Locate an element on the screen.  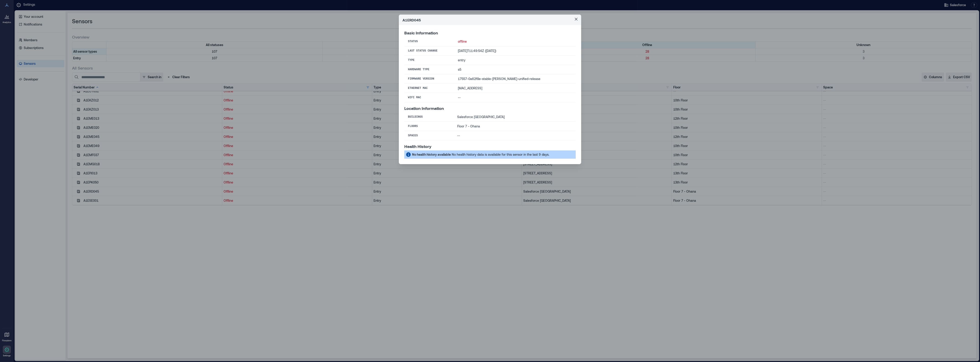
th: Buildings is located at coordinates (429, 117).